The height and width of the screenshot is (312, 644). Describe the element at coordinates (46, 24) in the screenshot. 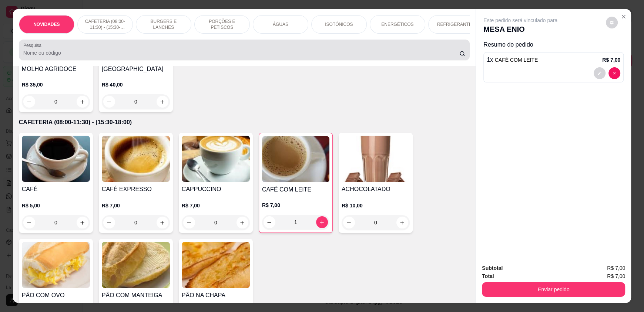

I see `p: NOVIDADES` at that location.